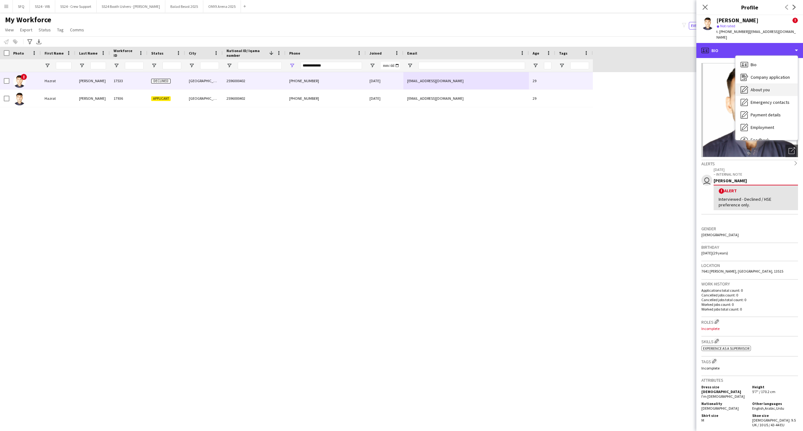 Image resolution: width=803 pixels, height=431 pixels. Describe the element at coordinates (704, 26) in the screenshot. I see `button: Everyone8,559` at that location.